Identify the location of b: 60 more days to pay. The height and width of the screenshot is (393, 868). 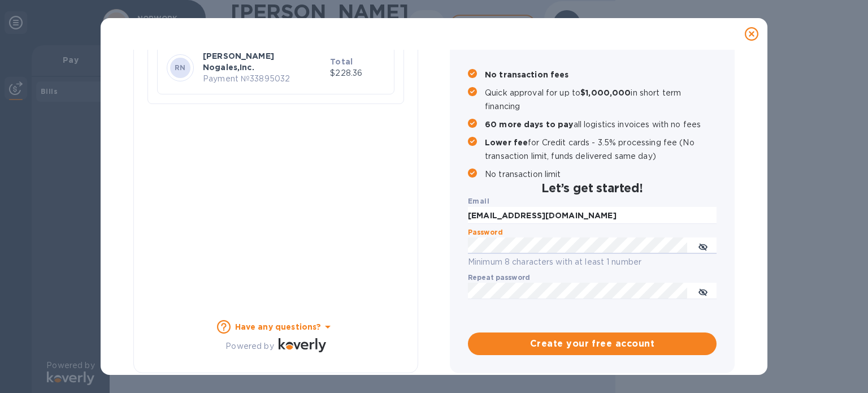
(529, 124).